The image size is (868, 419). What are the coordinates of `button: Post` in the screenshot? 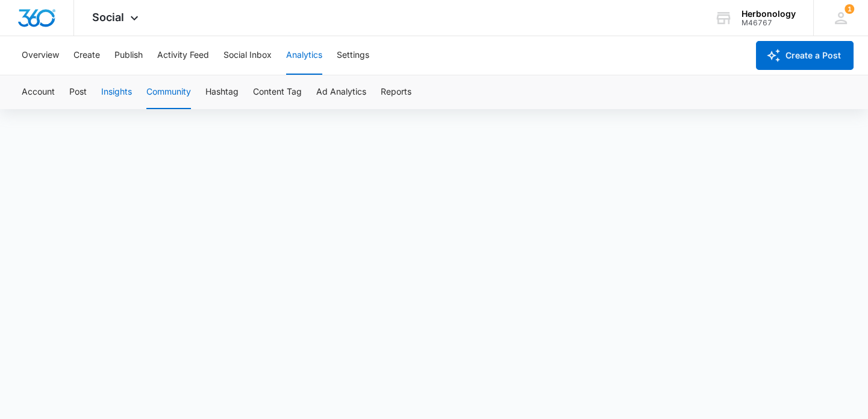 It's located at (78, 92).